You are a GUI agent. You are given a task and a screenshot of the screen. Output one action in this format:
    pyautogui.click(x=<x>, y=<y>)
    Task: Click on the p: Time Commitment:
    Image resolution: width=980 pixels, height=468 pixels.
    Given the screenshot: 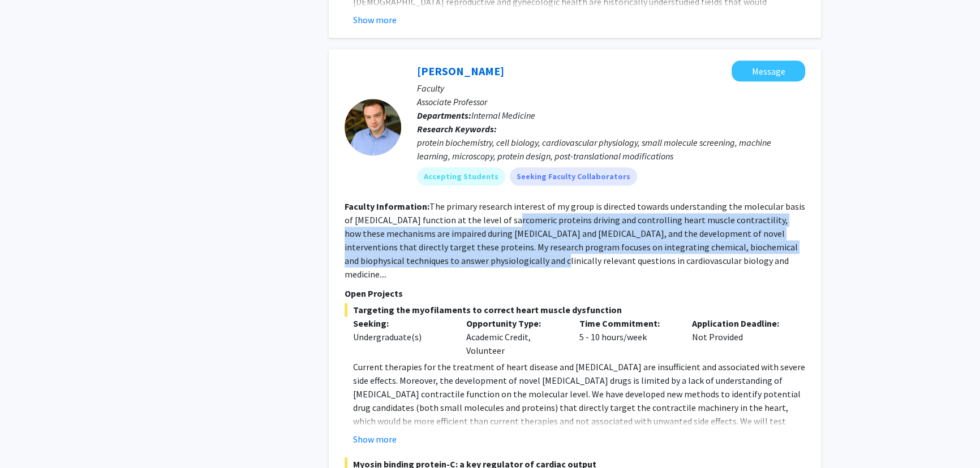 What is the action you would take?
    pyautogui.click(x=628, y=323)
    